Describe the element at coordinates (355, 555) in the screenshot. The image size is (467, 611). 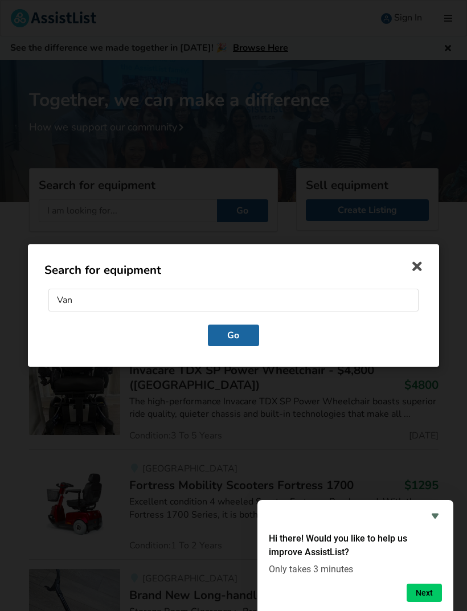
I see `div: Hi there! Would you like to help us improve AssistList?` at that location.